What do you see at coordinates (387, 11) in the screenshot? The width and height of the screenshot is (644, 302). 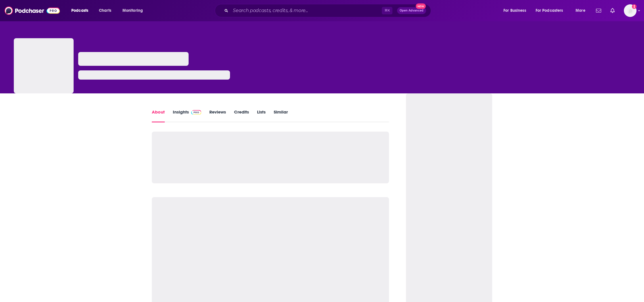 I see `span: ⌘ K` at bounding box center [387, 11].